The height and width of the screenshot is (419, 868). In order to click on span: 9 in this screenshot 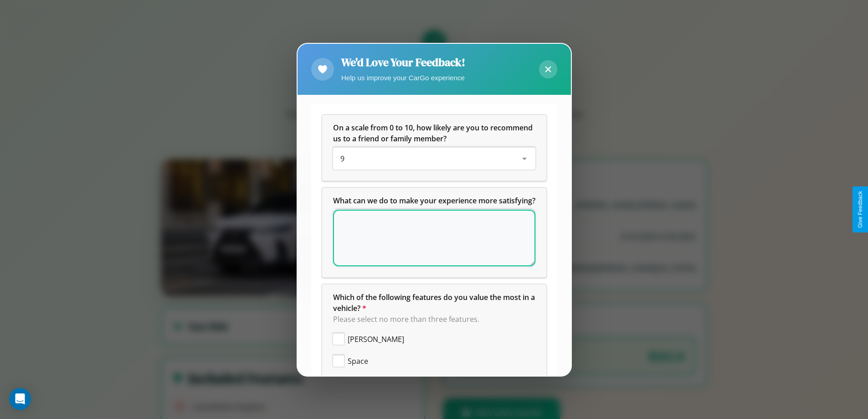, I will do `click(342, 158)`.